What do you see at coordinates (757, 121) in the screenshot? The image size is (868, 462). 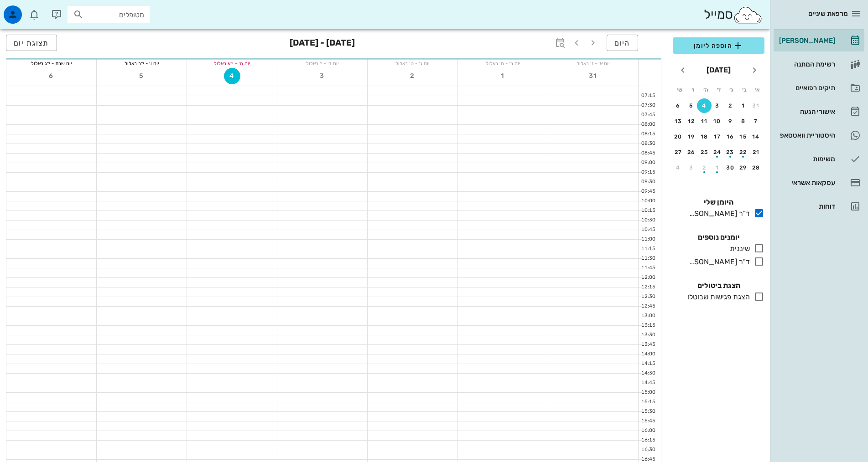 I see `button: 7` at bounding box center [757, 121].